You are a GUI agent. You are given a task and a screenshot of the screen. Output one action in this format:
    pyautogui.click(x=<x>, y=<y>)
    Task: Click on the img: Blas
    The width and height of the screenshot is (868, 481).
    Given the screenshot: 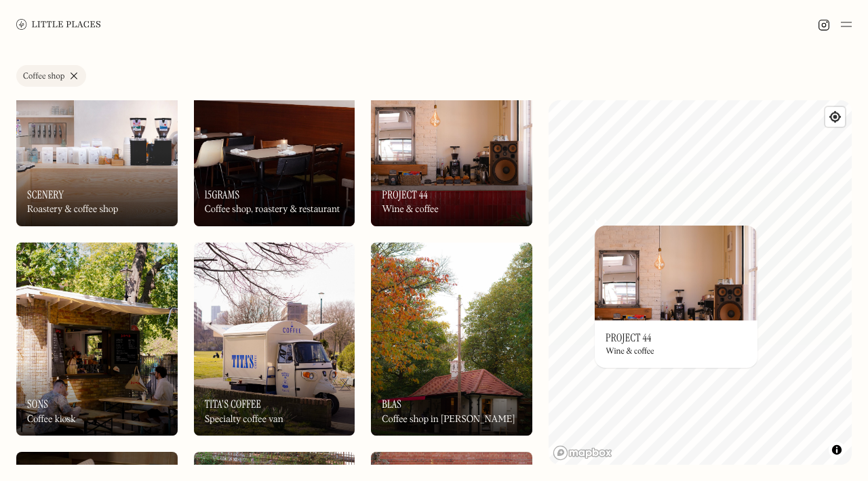 What is the action you would take?
    pyautogui.click(x=452, y=339)
    